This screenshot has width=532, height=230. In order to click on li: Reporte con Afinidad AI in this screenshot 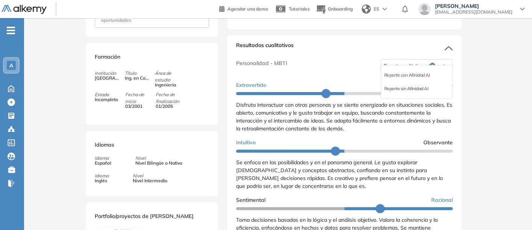, I will do `click(407, 75)`.